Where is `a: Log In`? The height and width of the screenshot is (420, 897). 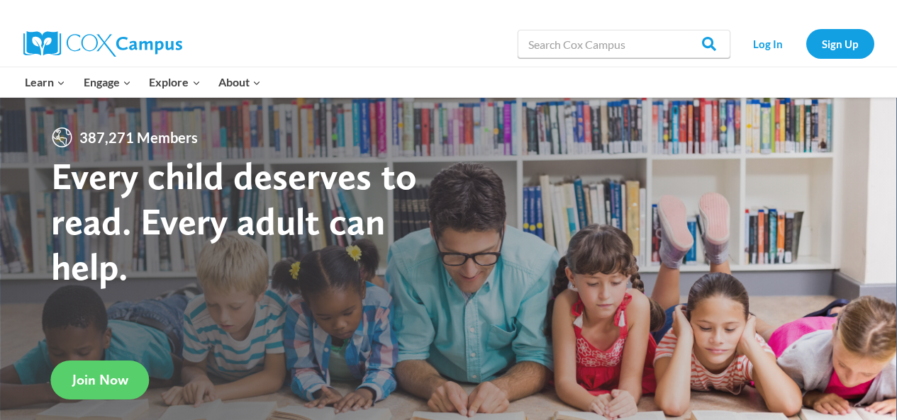
a: Log In is located at coordinates (768, 43).